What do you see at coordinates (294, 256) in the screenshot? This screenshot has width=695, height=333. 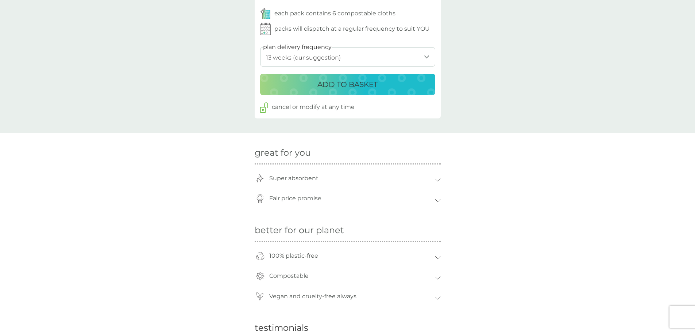 I see `p: 100% plastic-free` at bounding box center [294, 256].